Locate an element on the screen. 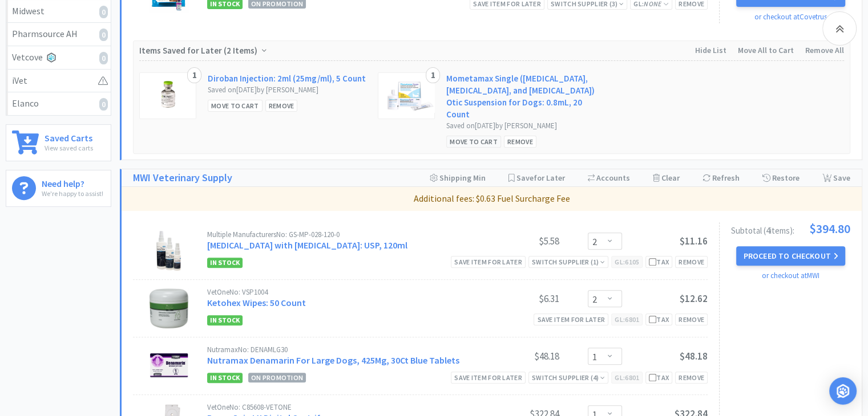 The width and height of the screenshot is (868, 416). h6: Need help? is located at coordinates (73, 182).